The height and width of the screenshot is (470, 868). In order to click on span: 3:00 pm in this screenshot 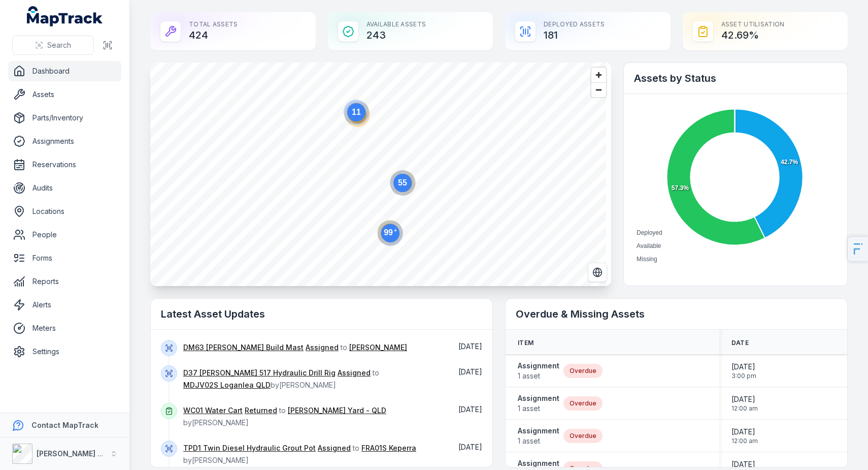, I will do `click(743, 376)`.